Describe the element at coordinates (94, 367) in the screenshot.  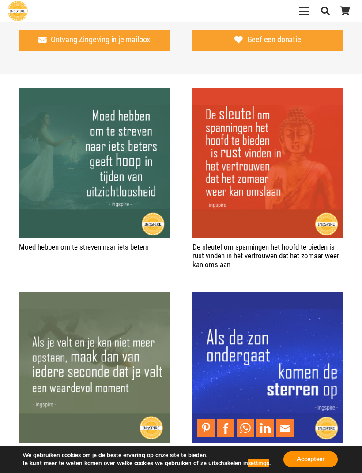
I see `img: Als je valt en je kan niet meer opstaan, maak dan van iedere seconde dat je valt een waardevol mo...` at that location.